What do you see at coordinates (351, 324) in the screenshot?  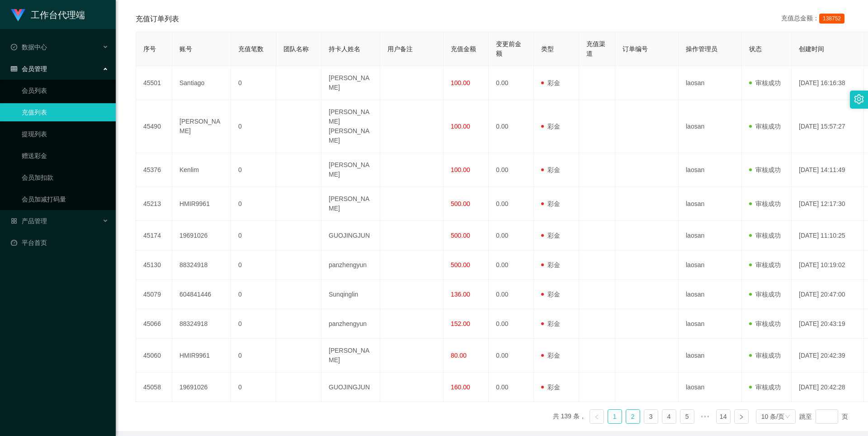 I see `td: panzhengyun` at bounding box center [351, 324].